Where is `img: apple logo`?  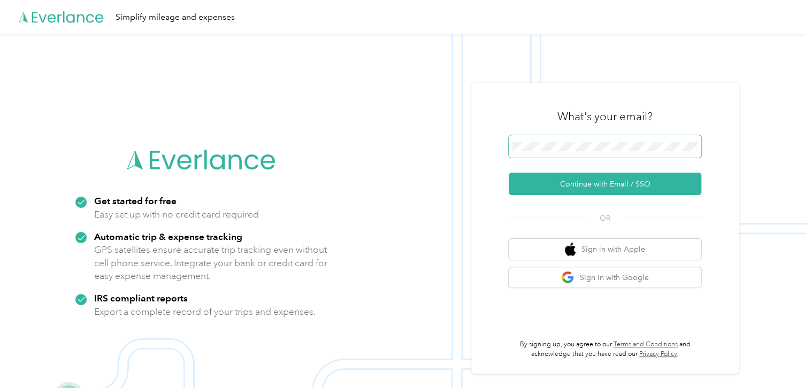 img: apple logo is located at coordinates (570, 249).